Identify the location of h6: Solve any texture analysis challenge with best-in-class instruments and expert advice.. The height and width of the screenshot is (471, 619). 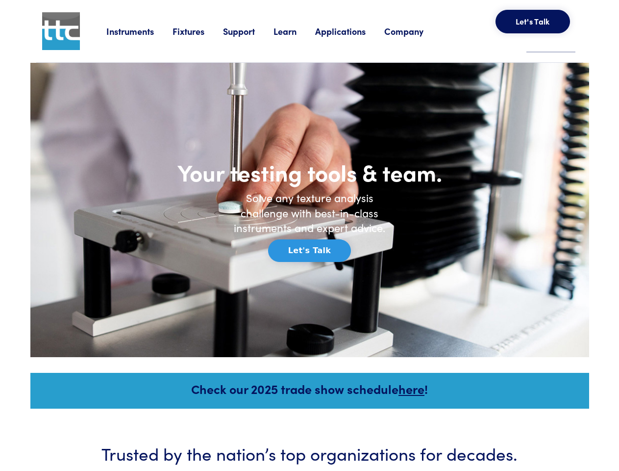
(310, 213).